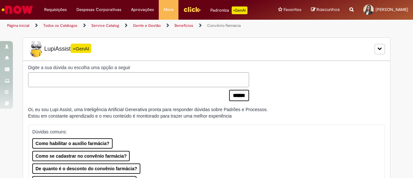 The image size is (413, 178). Describe the element at coordinates (168, 10) in the screenshot. I see `span: More` at that location.